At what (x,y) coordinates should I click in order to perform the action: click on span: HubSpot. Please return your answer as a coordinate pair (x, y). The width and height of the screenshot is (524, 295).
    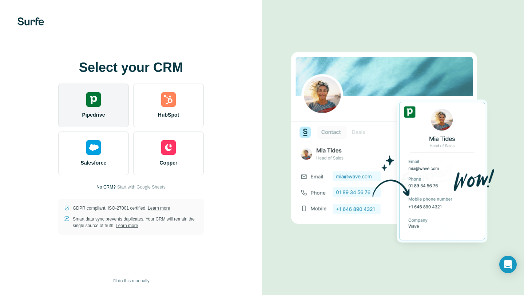
    Looking at the image, I should click on (168, 115).